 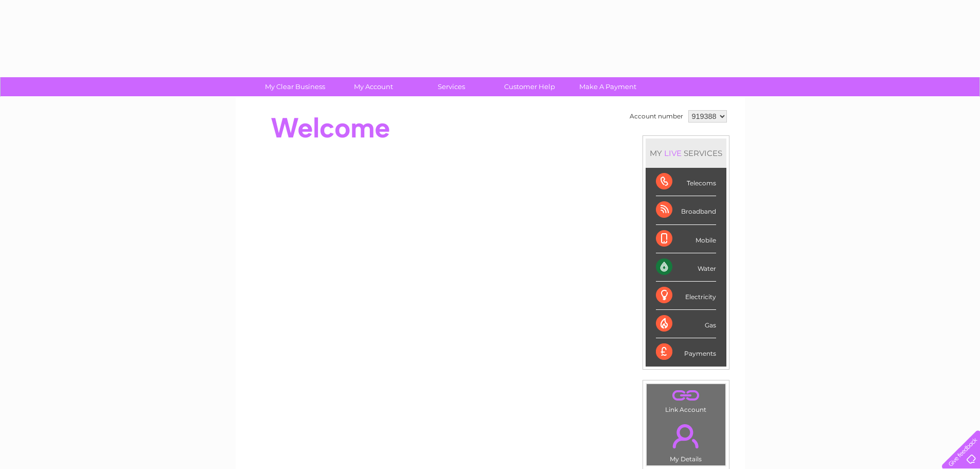 I want to click on a: My Account, so click(x=373, y=87).